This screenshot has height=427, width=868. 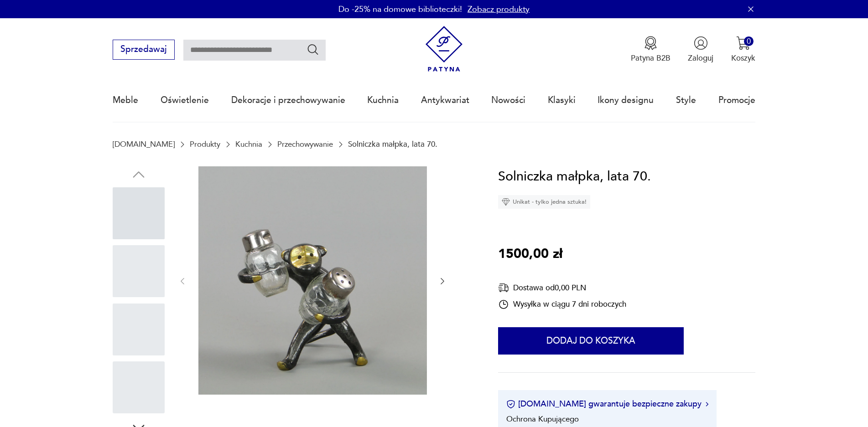 What do you see at coordinates (508, 100) in the screenshot?
I see `a: Nowości` at bounding box center [508, 100].